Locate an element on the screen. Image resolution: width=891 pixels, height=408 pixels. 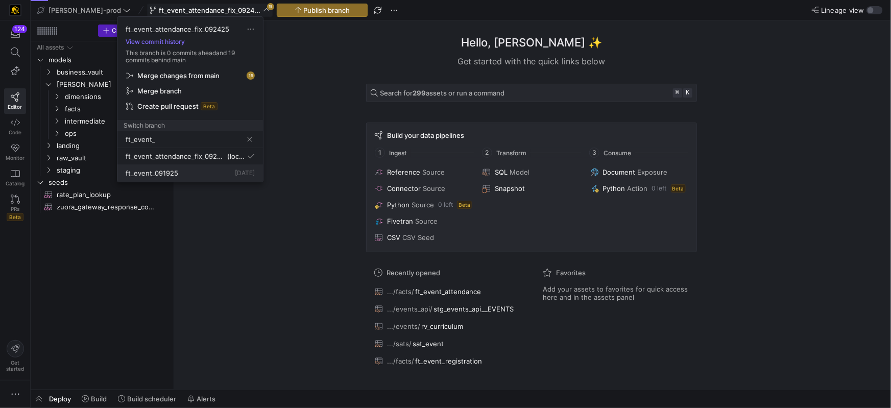
button: Merge branch is located at coordinates (190, 91).